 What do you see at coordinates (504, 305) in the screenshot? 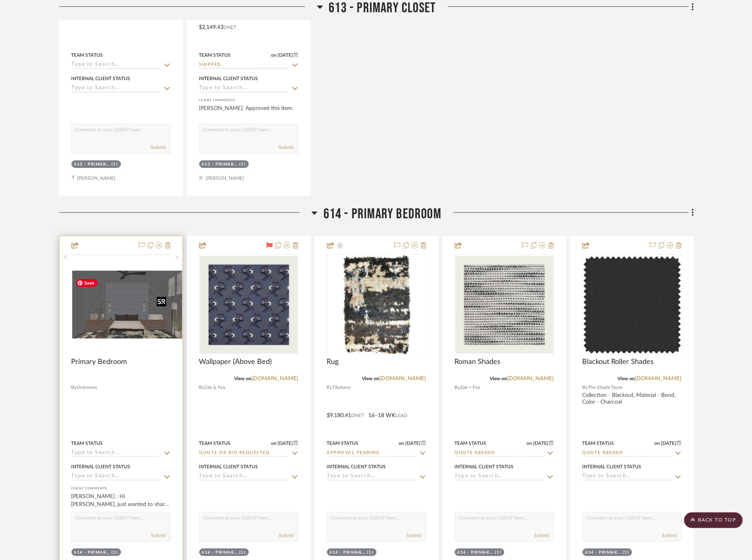
I see `img: Roman Shades` at bounding box center [504, 305].